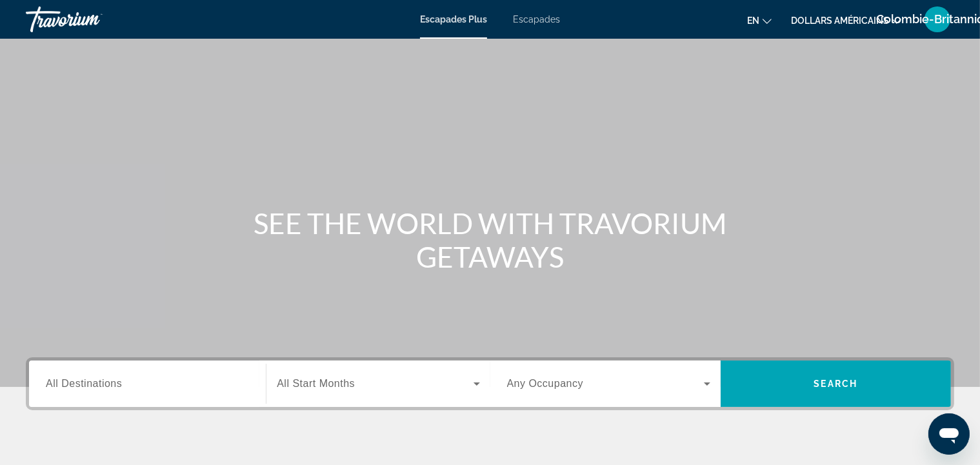 The height and width of the screenshot is (465, 980). I want to click on button: Search, so click(835, 384).